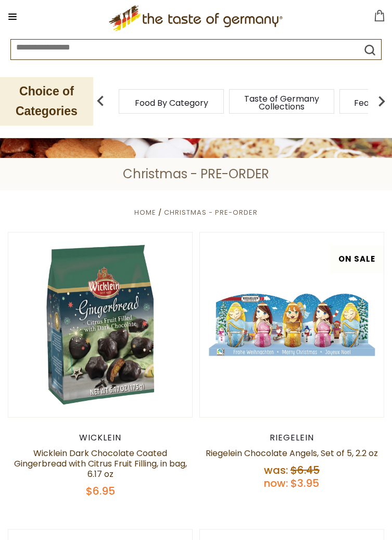  Describe the element at coordinates (211, 212) in the screenshot. I see `span: Christmas - PRE-ORDER` at that location.